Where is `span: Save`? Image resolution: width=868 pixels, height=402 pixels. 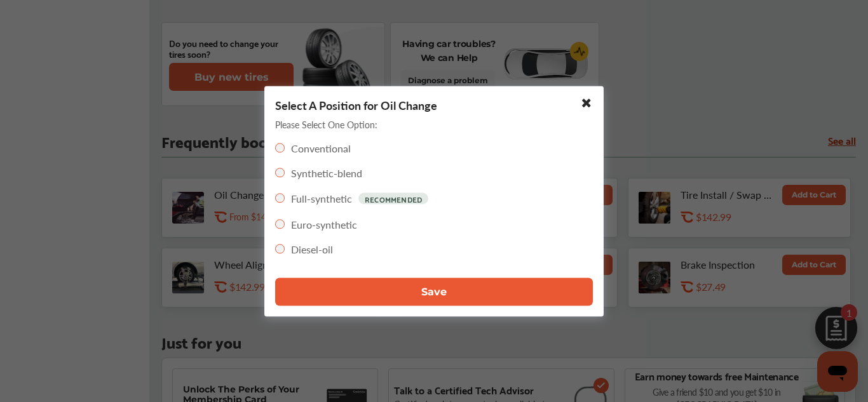
span: Save is located at coordinates (434, 291).